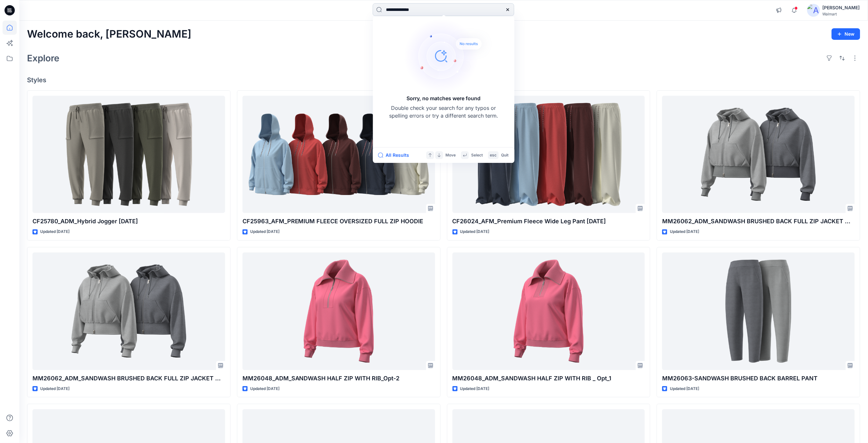 The image size is (868, 443). What do you see at coordinates (845, 34) in the screenshot?
I see `button: New` at bounding box center [845, 34].